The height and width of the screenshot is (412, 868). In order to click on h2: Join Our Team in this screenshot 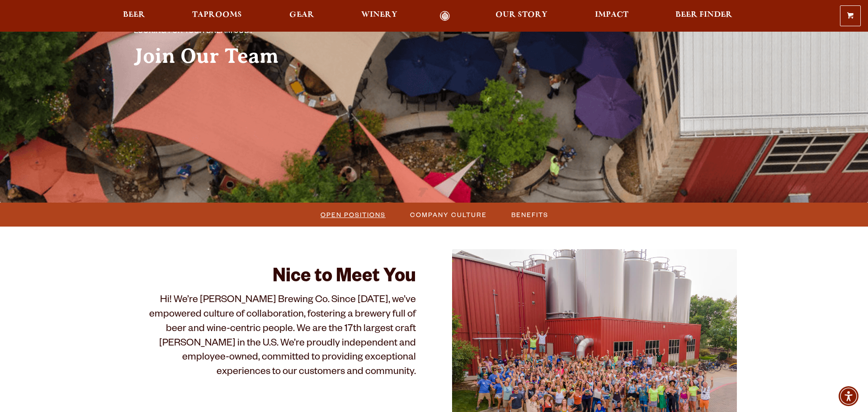, I will do `click(275, 56)`.